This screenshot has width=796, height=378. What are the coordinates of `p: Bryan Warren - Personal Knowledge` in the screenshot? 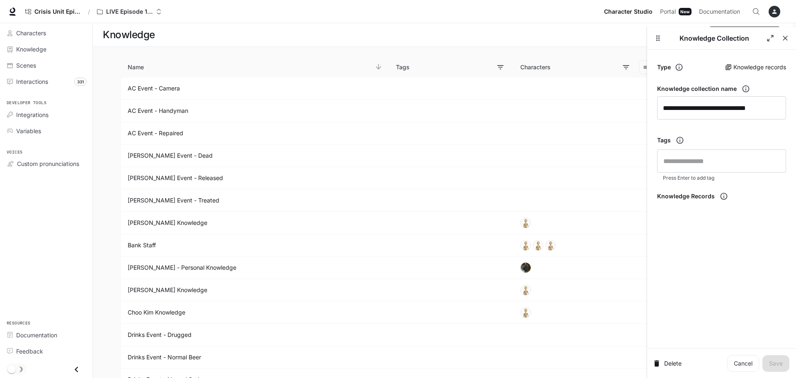 It's located at (252, 267).